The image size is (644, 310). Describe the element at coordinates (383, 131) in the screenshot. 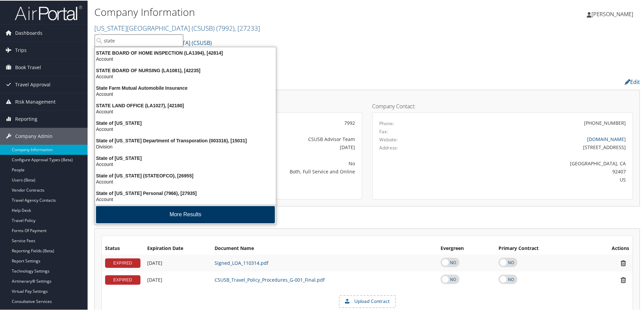

I see `label: Fax:` at that location.